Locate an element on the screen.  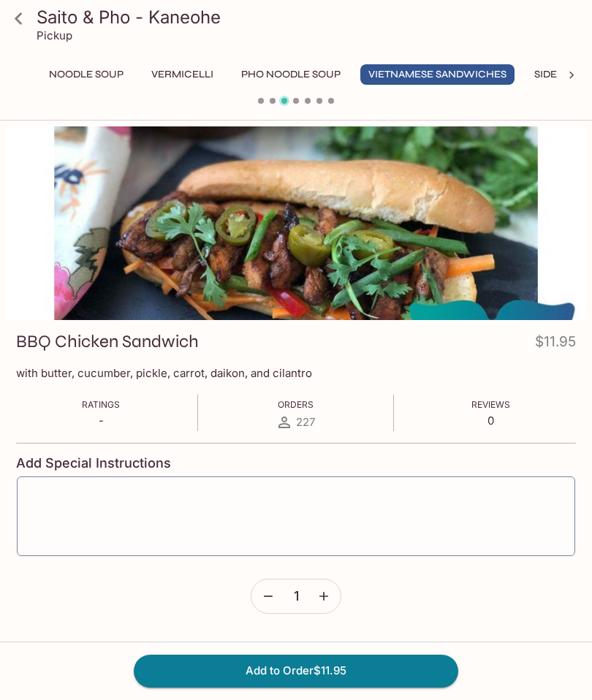
button: Noodle Soup is located at coordinates (86, 74).